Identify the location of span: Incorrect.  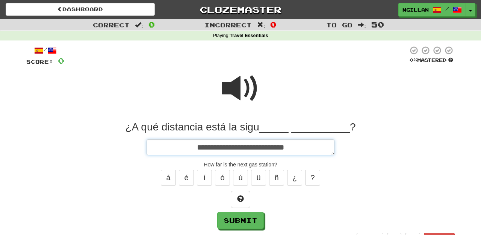
(228, 25).